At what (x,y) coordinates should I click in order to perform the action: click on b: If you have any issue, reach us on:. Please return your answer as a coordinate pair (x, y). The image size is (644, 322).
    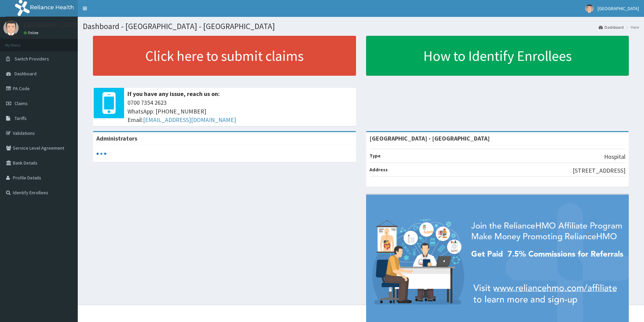
    Looking at the image, I should click on (173, 94).